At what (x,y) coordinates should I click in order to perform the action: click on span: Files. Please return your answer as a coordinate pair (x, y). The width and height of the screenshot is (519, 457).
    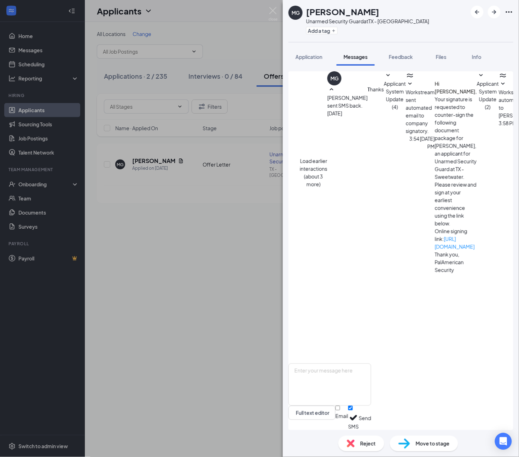
    Looking at the image, I should click on (441, 57).